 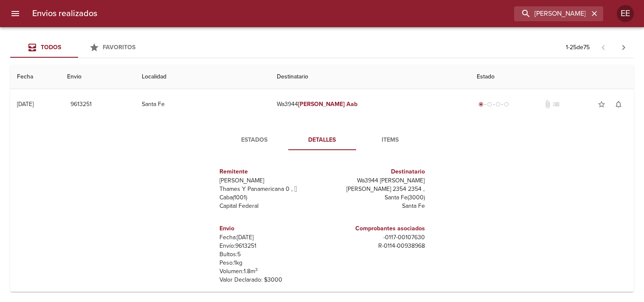 What do you see at coordinates (390, 140) in the screenshot?
I see `span: Items` at bounding box center [390, 140].